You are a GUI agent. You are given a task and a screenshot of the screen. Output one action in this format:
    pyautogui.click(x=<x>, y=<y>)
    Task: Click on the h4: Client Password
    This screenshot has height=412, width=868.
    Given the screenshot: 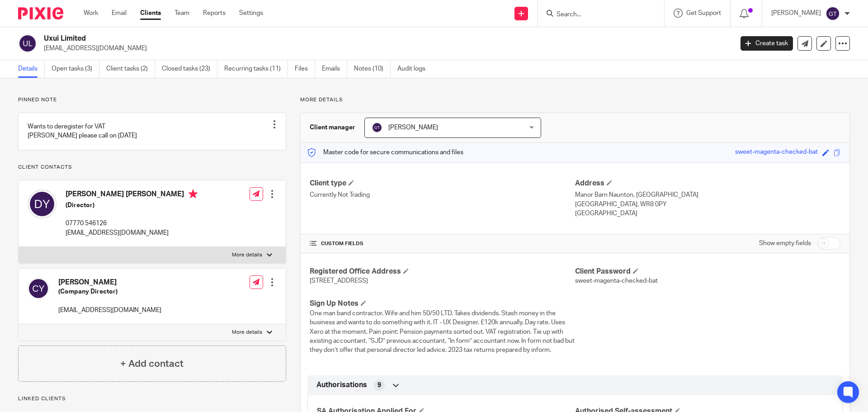 What is the action you would take?
    pyautogui.click(x=708, y=272)
    